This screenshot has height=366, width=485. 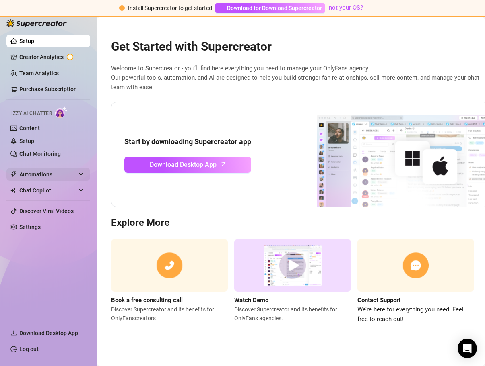 What do you see at coordinates (415, 314) in the screenshot?
I see `span: We’re here for everything you need. Feel free to reach out!` at bounding box center [415, 314].